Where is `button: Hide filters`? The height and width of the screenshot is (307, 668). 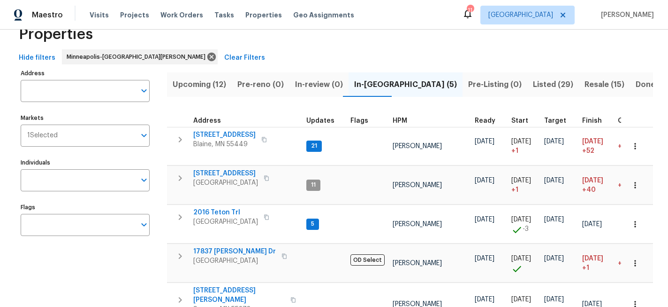
button: Hide filters is located at coordinates (37, 58).